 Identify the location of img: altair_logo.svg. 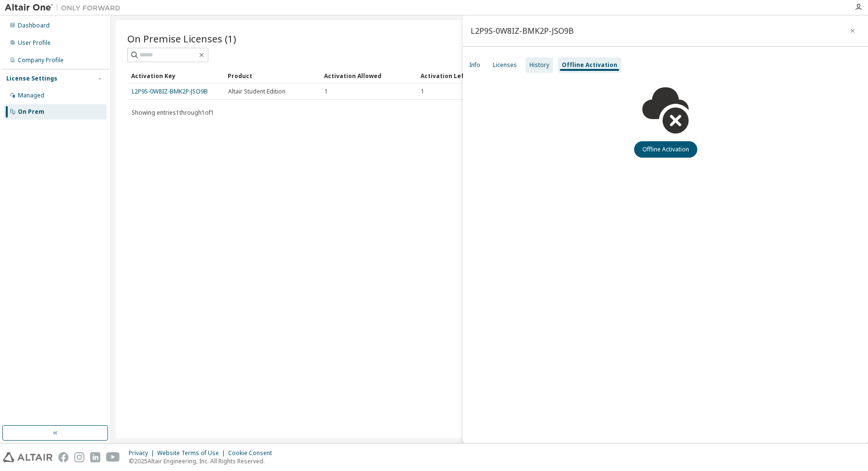
(27, 457).